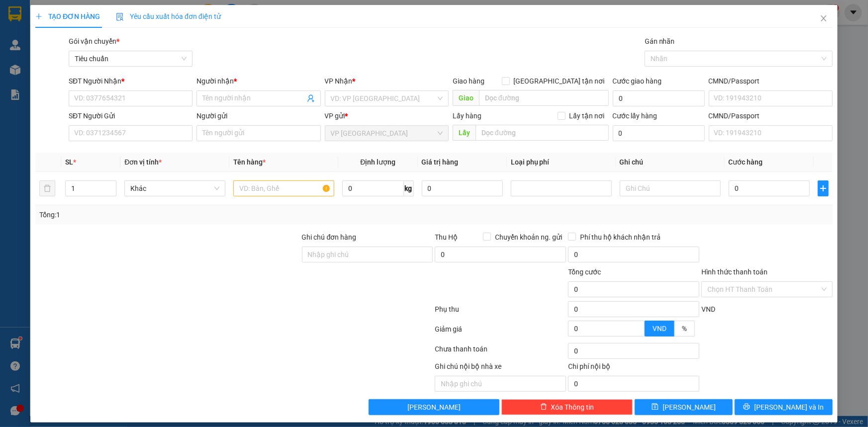 This screenshot has height=427, width=868. What do you see at coordinates (68, 17) in the screenshot?
I see `span: TẠO ĐƠN HÀNG` at bounding box center [68, 17].